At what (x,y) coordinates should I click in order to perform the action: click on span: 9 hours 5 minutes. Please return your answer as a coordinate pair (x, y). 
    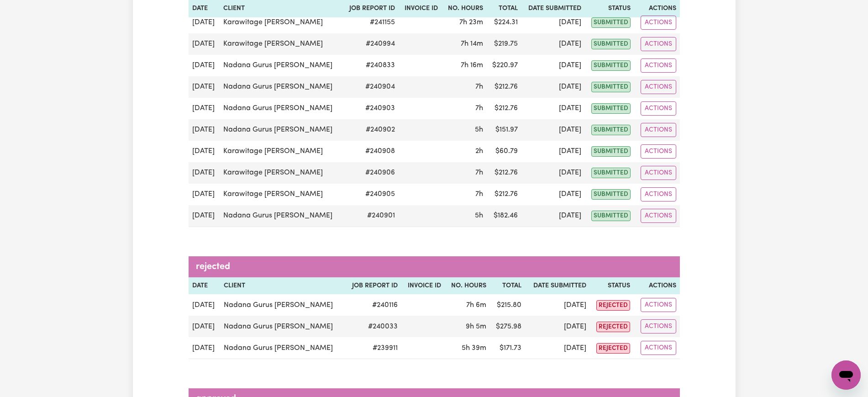
    Looking at the image, I should click on (476, 326).